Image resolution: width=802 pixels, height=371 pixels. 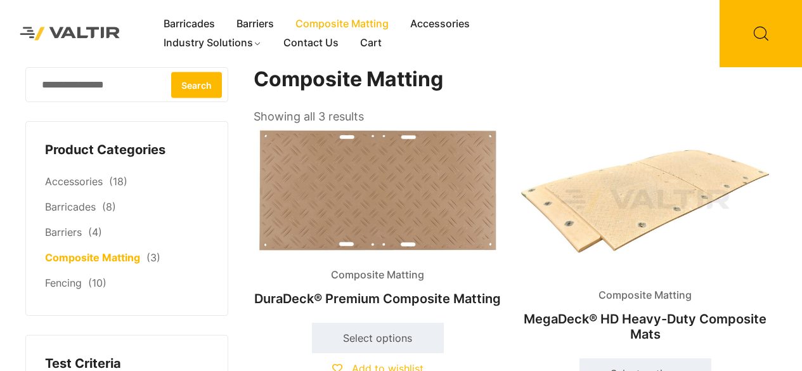 I want to click on img: Valtir Rentals, so click(x=70, y=34).